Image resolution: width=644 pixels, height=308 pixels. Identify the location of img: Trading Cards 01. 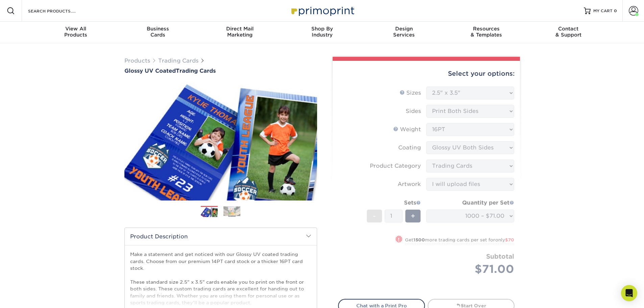
(209, 212).